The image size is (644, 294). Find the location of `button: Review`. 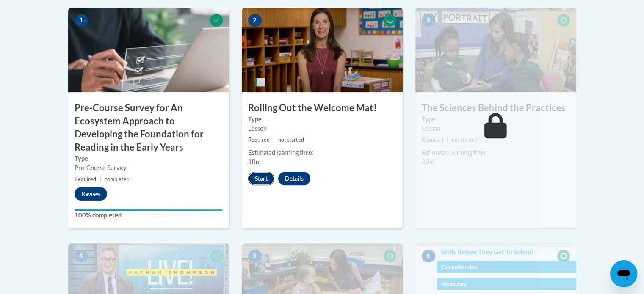

button: Review is located at coordinates (91, 194).